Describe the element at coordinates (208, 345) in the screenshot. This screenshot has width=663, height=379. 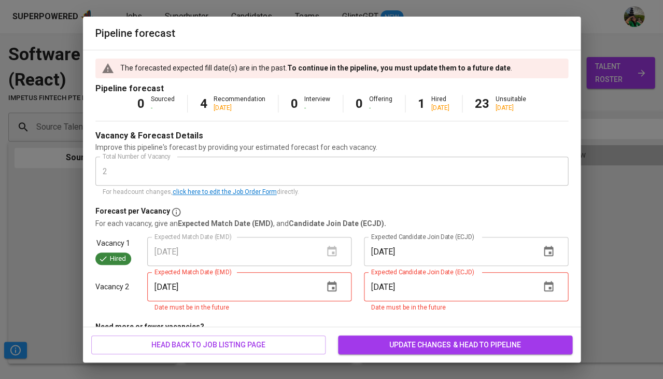
I see `button: head back to job listing page` at that location.